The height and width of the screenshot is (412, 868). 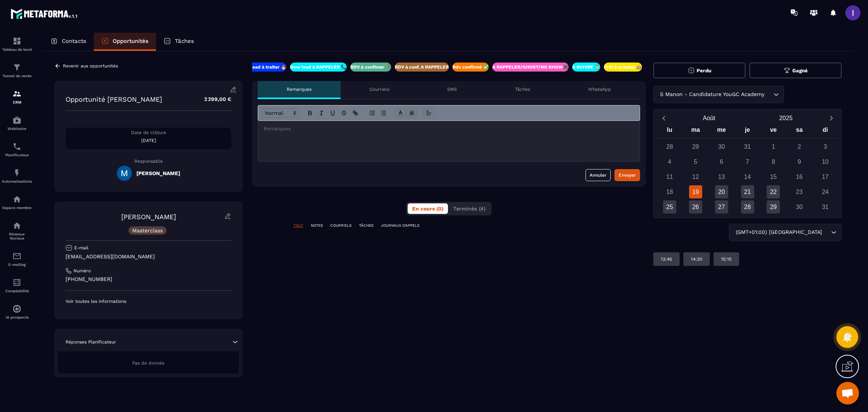 I want to click on p: TÂCHES, so click(x=366, y=225).